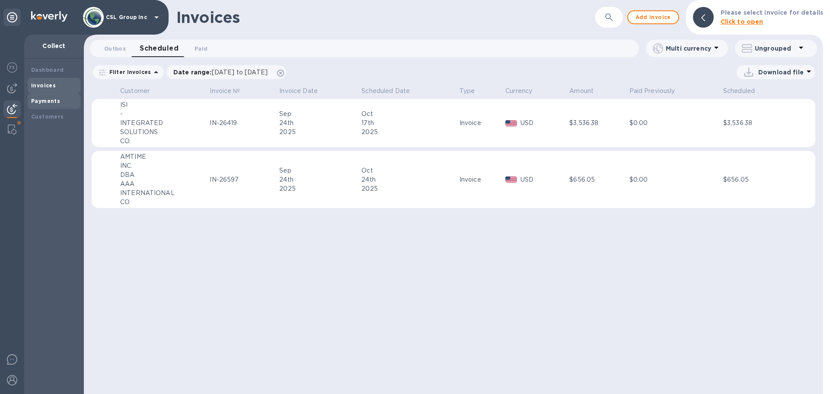  I want to click on span: Invoice №, so click(231, 91).